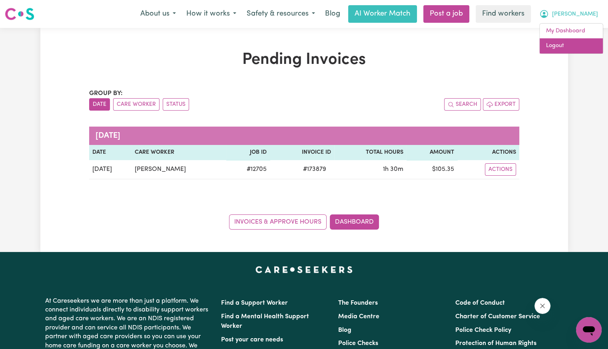  I want to click on button: sort invoices by care worker, so click(136, 104).